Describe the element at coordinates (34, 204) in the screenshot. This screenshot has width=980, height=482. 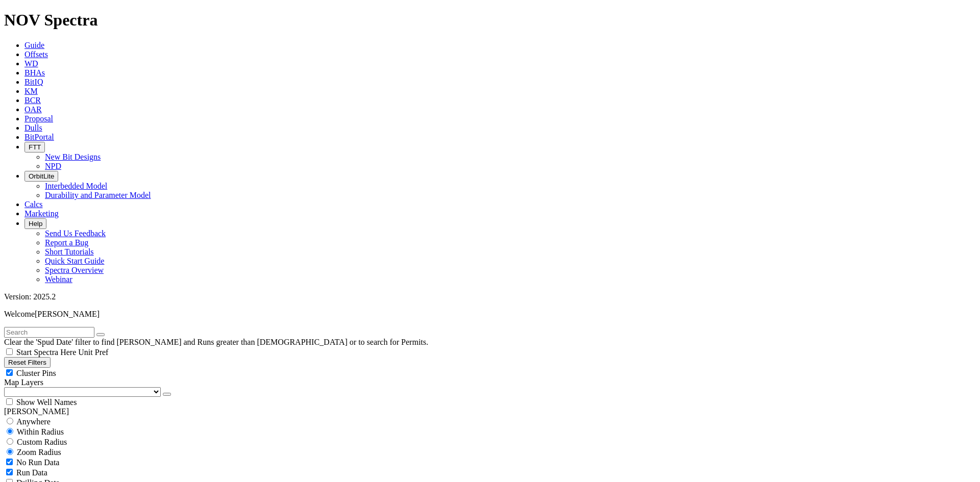
I see `span: Calcs` at that location.